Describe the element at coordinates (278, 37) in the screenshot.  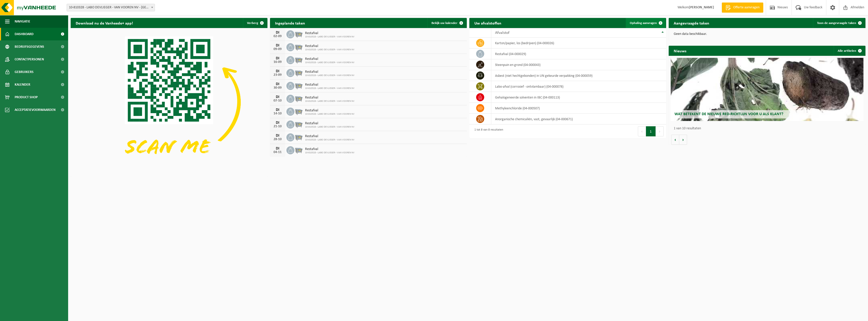
I see `div: 02-09` at that location.